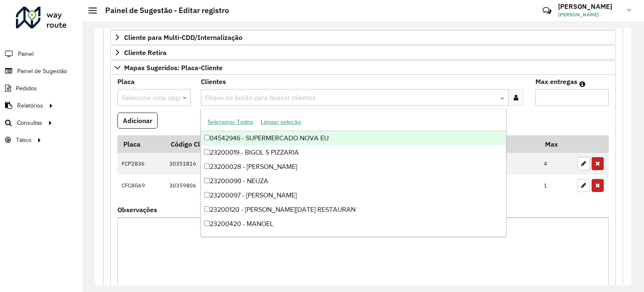  What do you see at coordinates (26, 54) in the screenshot?
I see `span: Painel` at bounding box center [26, 54].